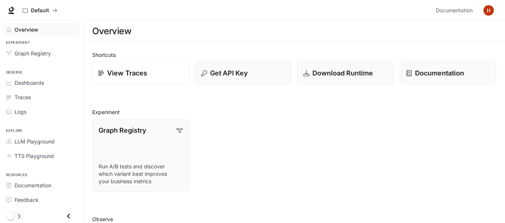 The height and width of the screenshot is (223, 505). What do you see at coordinates (111, 31) in the screenshot?
I see `h1: Overview` at bounding box center [111, 31].